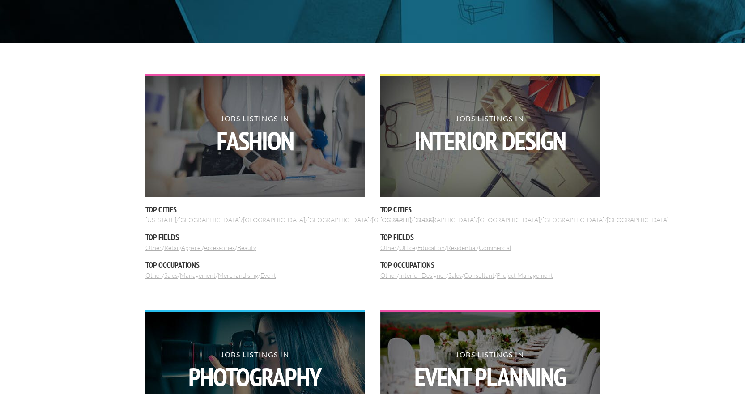 This screenshot has width=745, height=394. What do you see at coordinates (268, 275) in the screenshot?
I see `a: Event` at bounding box center [268, 275].